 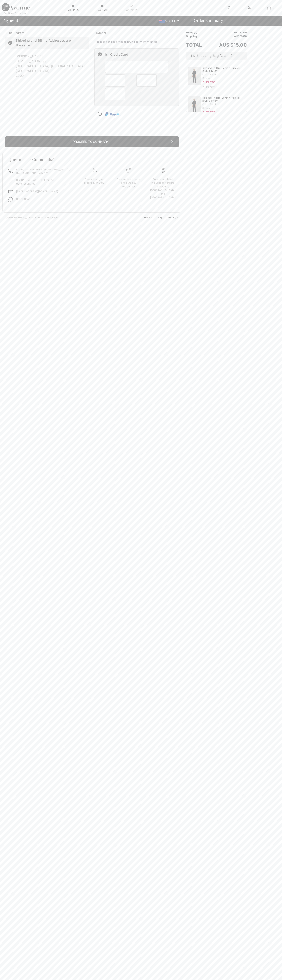 What do you see at coordinates (92, 142) in the screenshot?
I see `button: Proceed to Summary` at bounding box center [92, 142].